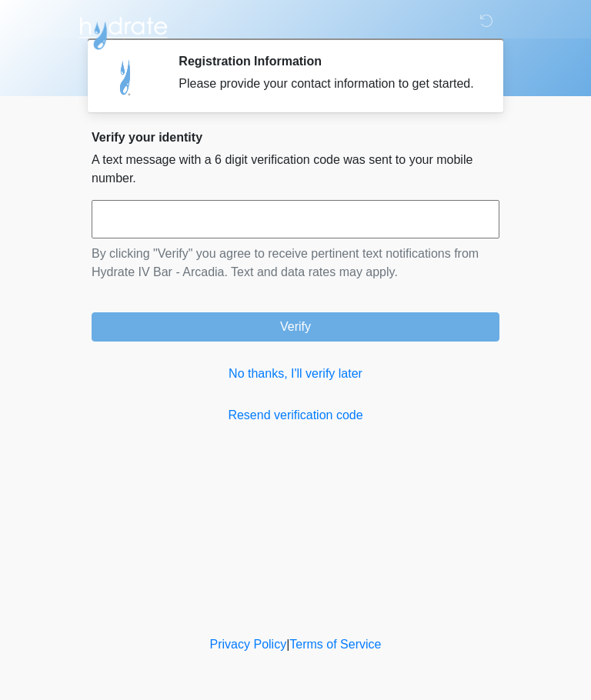 This screenshot has width=591, height=700. I want to click on a: Resend verification code, so click(296, 415).